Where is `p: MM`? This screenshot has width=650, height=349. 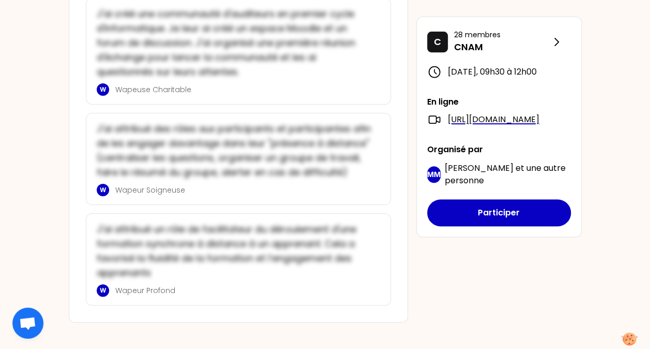 p: MM is located at coordinates (434, 174).